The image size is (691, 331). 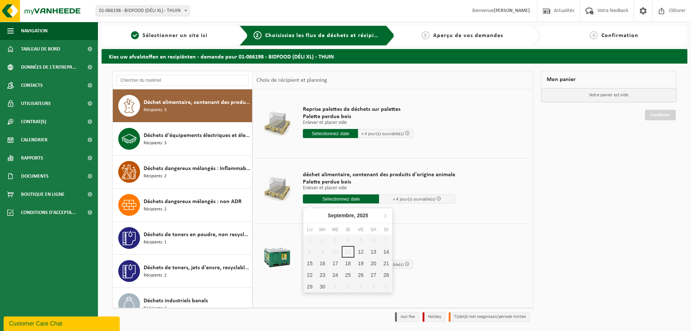 I want to click on span: Déchets dangereux mélangés : Inflammable - Corrosif, so click(x=197, y=168).